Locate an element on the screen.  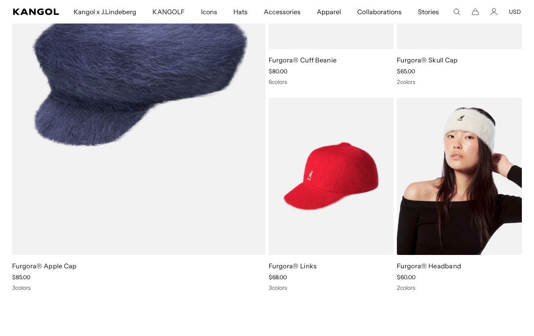
img: Furgora® Headband is located at coordinates (460, 176).